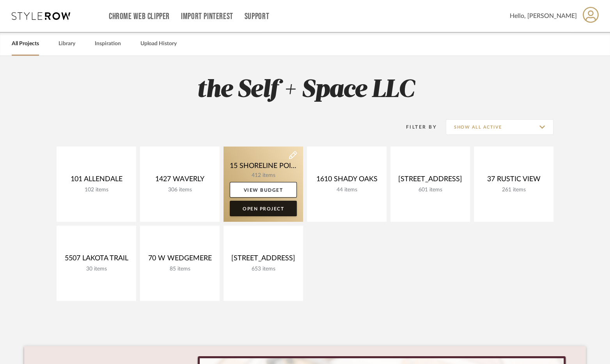  I want to click on div: 5507 LAKOTA TRAIL, so click(96, 260).